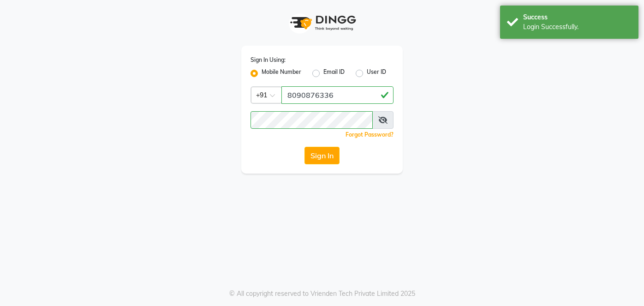 The width and height of the screenshot is (644, 306). I want to click on label: Email ID, so click(334, 73).